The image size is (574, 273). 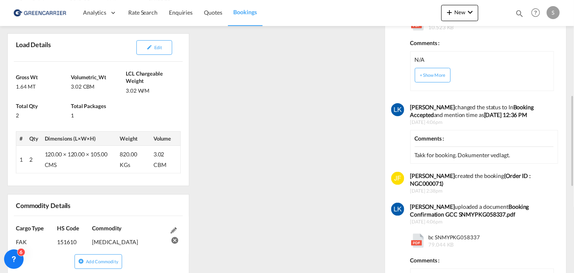 What do you see at coordinates (553, 13) in the screenshot?
I see `div: S` at bounding box center [553, 13].